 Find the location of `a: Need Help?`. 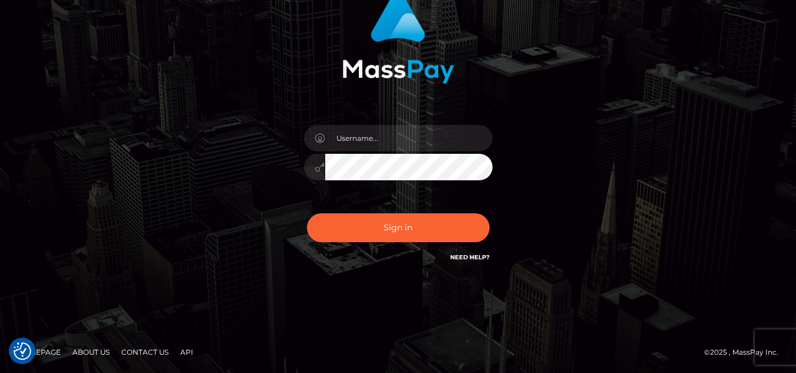

a: Need Help? is located at coordinates (469, 257).